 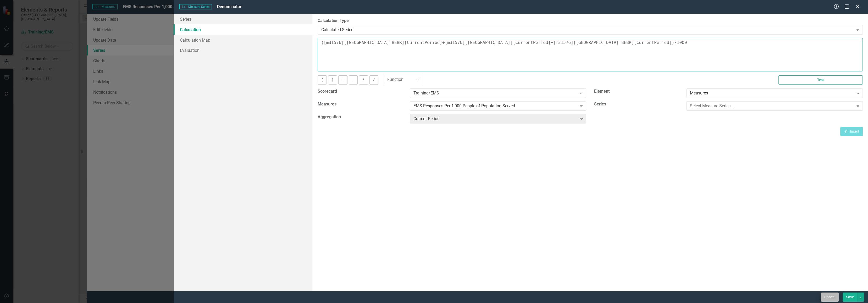 I want to click on label: Measures, so click(x=361, y=104).